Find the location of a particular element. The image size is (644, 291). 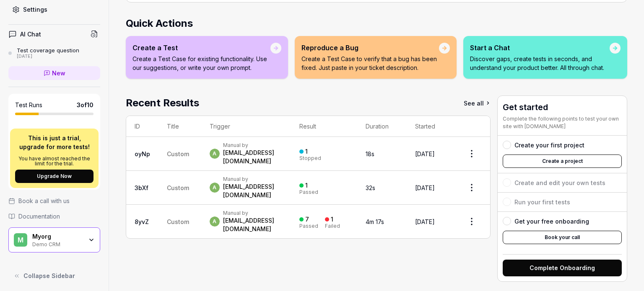

p: This is just a trial, upgrade for more tests! is located at coordinates (54, 142).